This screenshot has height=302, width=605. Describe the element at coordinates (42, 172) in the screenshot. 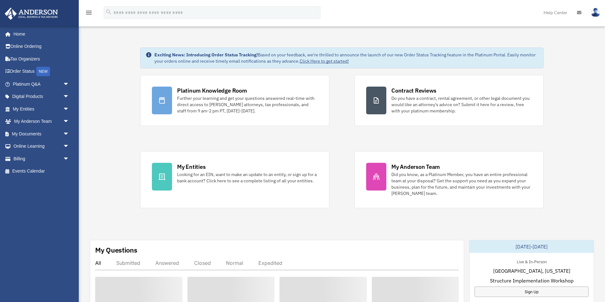

I see `a: Events Calendar` at that location.